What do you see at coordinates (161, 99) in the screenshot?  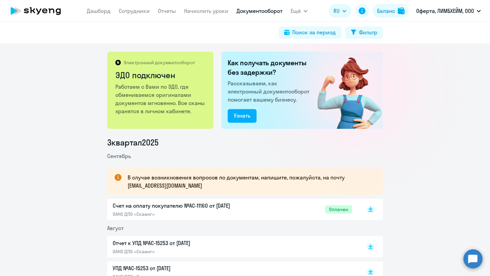 I see `p: Работаем с Вами по ЭДО, где обмениваемся оригиналами документов мгновенно. Все сканы хранятся в л...` at bounding box center [161, 99].